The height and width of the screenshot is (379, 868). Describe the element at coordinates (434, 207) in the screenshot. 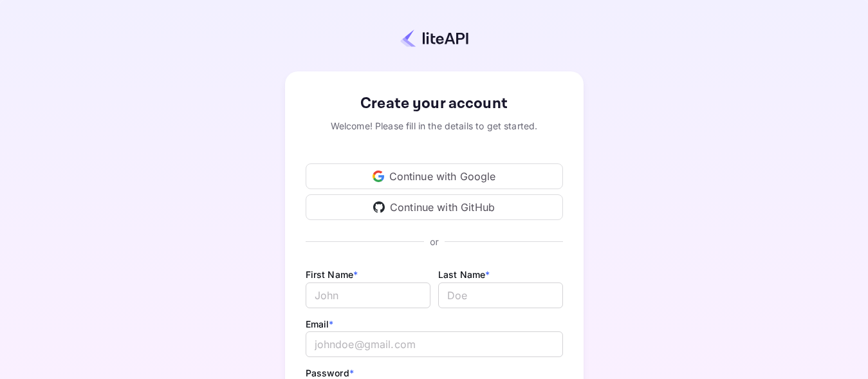

I see `div: Continue with GitHub` at that location.